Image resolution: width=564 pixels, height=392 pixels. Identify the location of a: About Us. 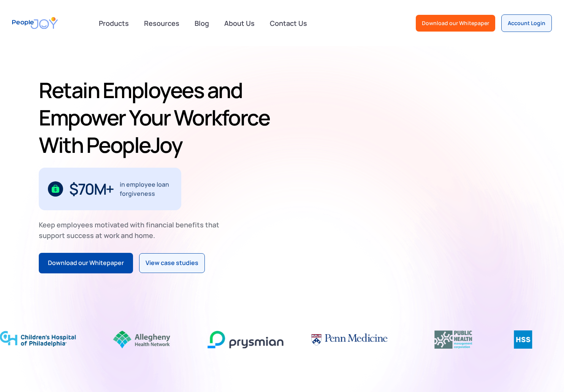
(240, 23).